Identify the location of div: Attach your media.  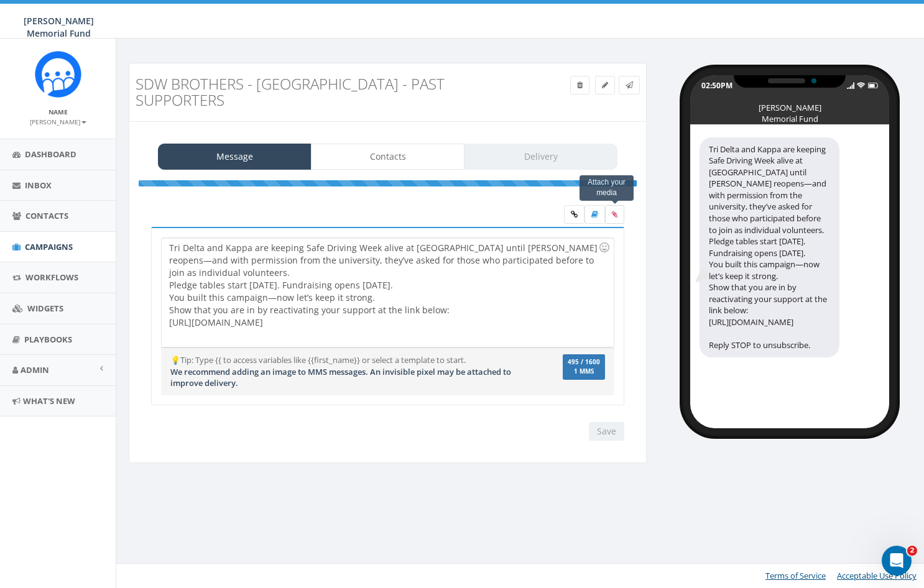
(606, 187).